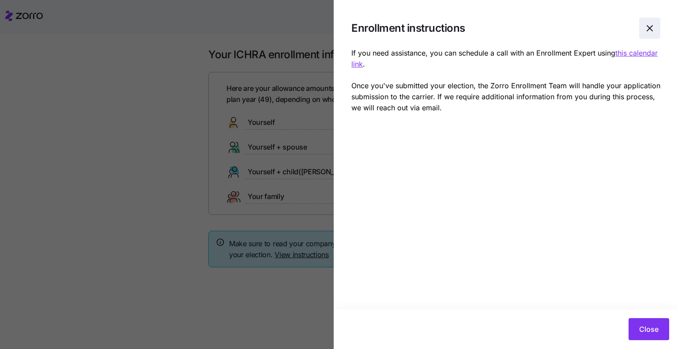  I want to click on a: this calendar link, so click(504, 58).